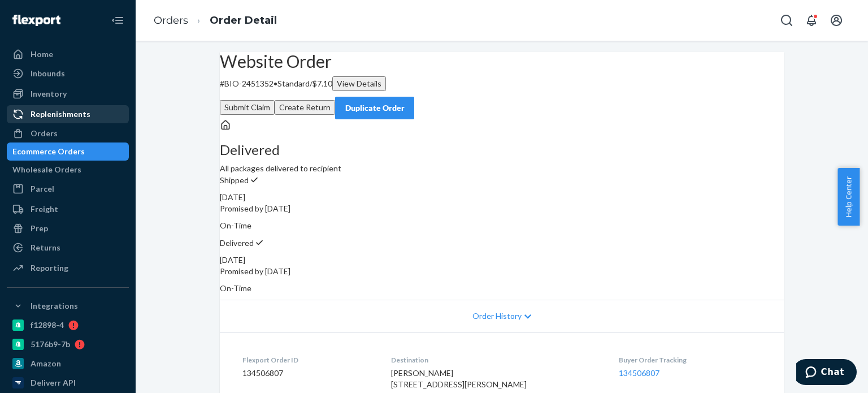  I want to click on button: Duplicate Order, so click(375, 108).